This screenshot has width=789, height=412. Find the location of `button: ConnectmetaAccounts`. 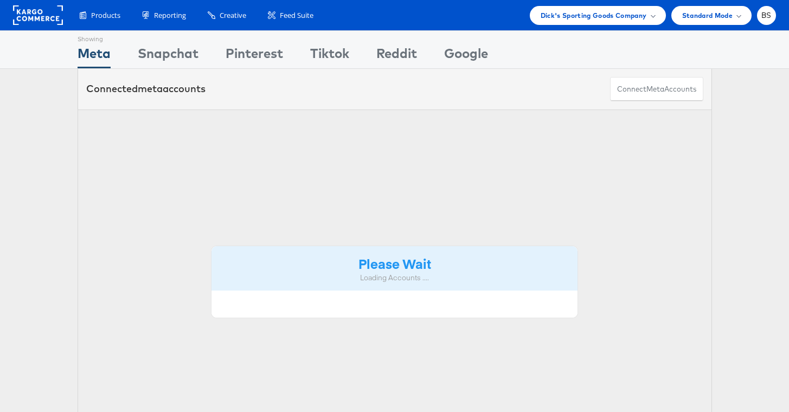

button: ConnectmetaAccounts is located at coordinates (657, 89).